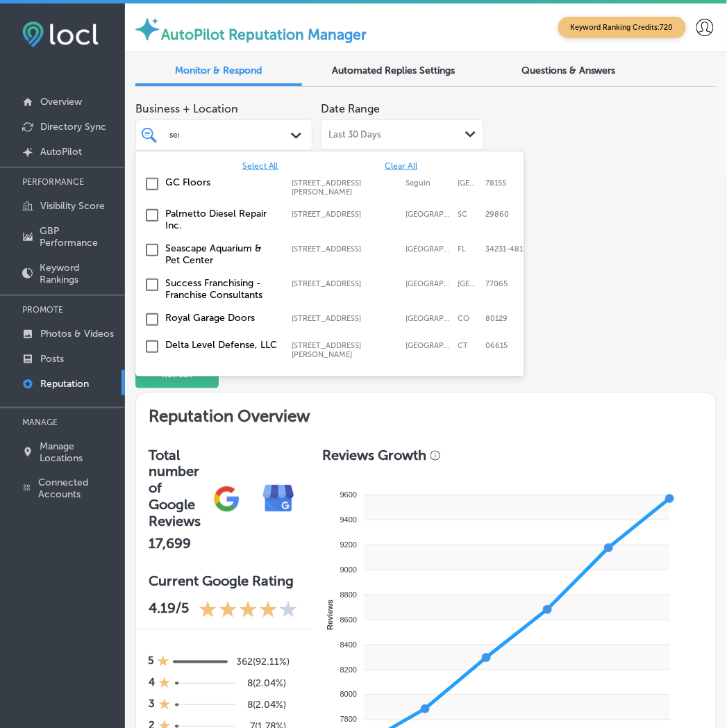 The image size is (727, 728). What do you see at coordinates (147, 29) in the screenshot?
I see `img: autopilot-icon` at bounding box center [147, 29].